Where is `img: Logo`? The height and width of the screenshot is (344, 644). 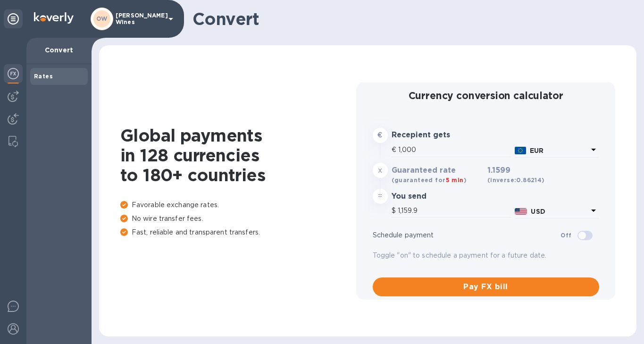
img: Logo is located at coordinates (54, 18).